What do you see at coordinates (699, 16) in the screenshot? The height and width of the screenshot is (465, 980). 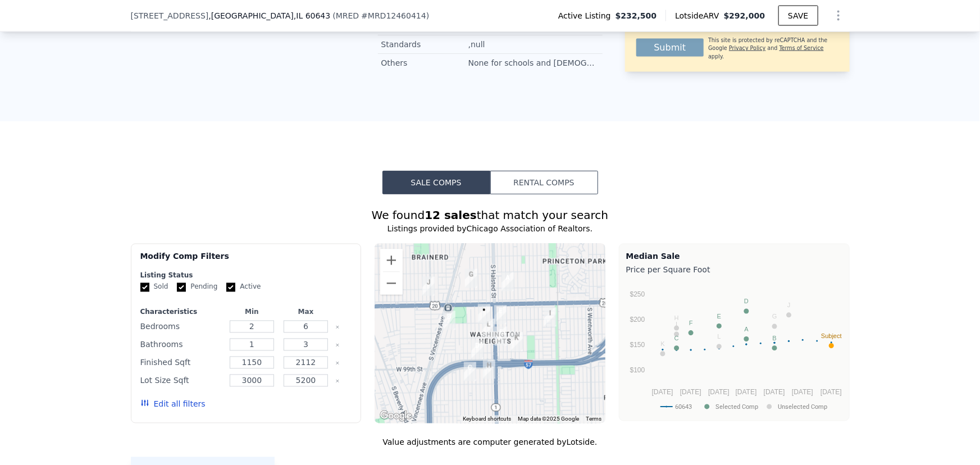 I see `span: Lotside ARV` at bounding box center [699, 16].